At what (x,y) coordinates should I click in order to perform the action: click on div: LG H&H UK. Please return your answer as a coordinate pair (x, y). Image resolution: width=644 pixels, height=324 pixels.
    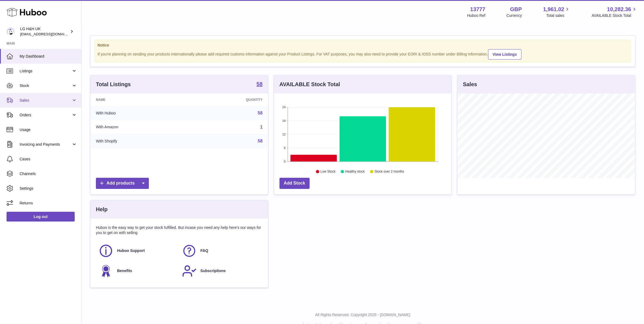
    Looking at the image, I should click on (44, 31).